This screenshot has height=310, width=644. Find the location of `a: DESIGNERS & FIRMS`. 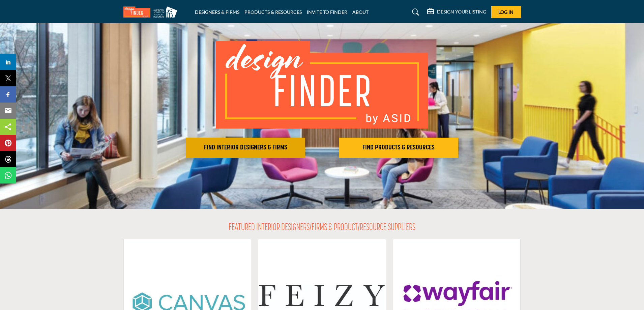

a: DESIGNERS & FIRMS is located at coordinates (217, 12).